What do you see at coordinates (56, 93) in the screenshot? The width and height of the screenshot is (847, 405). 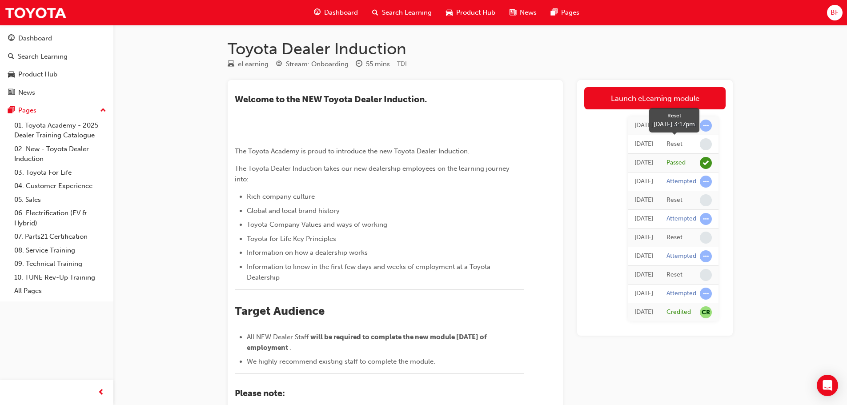 I see `a: News` at bounding box center [56, 93].